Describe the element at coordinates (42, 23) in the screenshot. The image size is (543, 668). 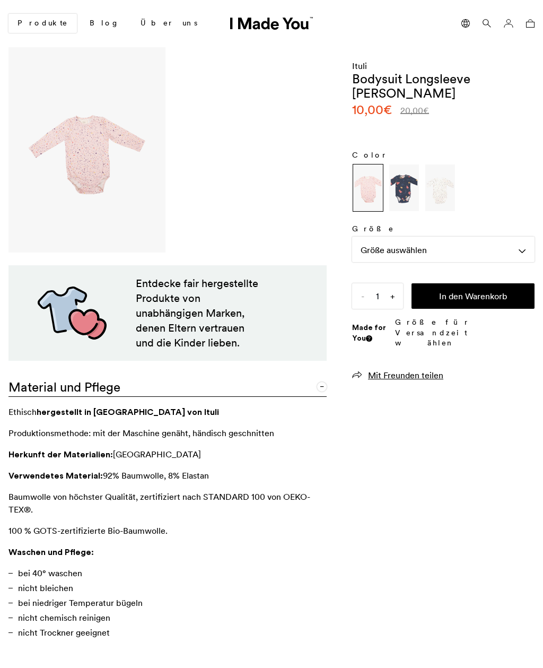
I see `a: Produkte` at that location.